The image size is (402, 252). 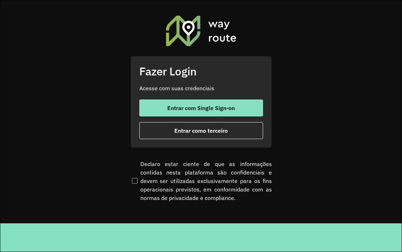 What do you see at coordinates (201, 108) in the screenshot?
I see `span: Entrar com Single Sign-on` at bounding box center [201, 108].